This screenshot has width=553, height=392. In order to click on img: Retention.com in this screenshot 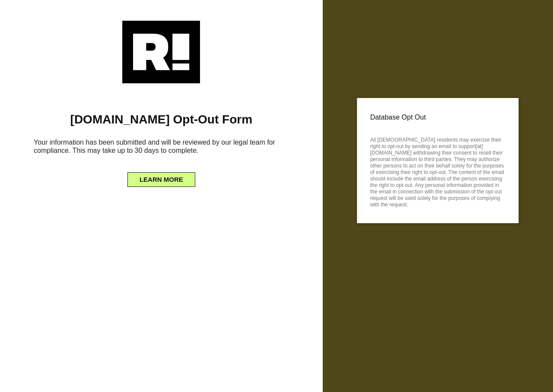, I will do `click(161, 52)`.